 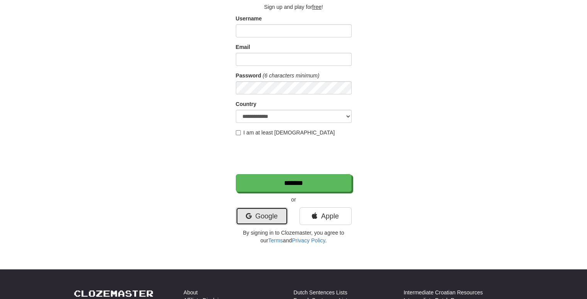 I want to click on a: Clozemaster, so click(x=113, y=294).